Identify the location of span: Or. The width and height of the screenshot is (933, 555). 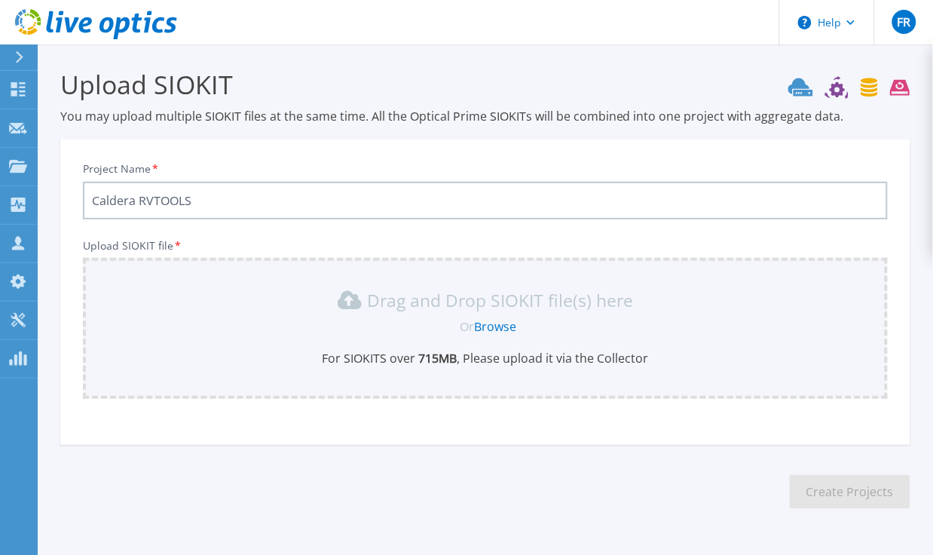
(467, 326).